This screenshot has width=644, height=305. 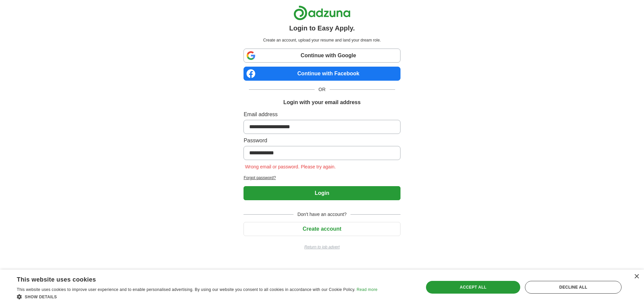 I want to click on div: Accept all, so click(x=473, y=288).